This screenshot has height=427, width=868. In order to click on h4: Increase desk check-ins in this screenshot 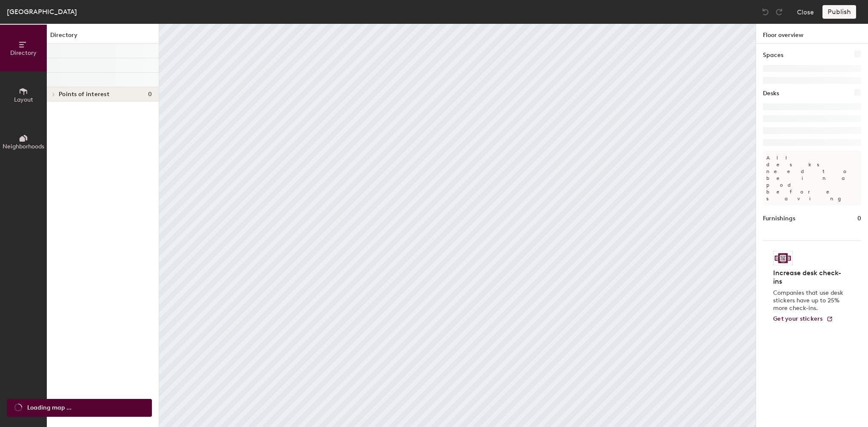, I will do `click(809, 277)`.